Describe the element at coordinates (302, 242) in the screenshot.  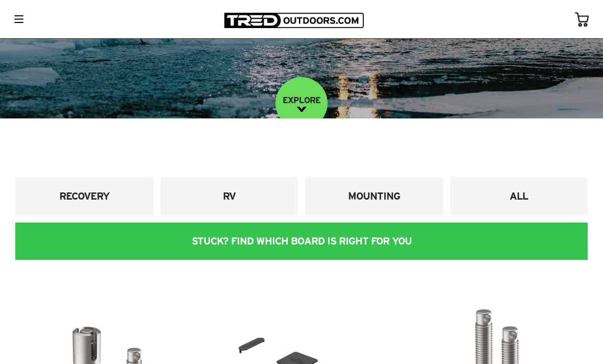
I see `div: STUCK? FIND WHICH BOARD IS RIGHT FOR YOU` at that location.